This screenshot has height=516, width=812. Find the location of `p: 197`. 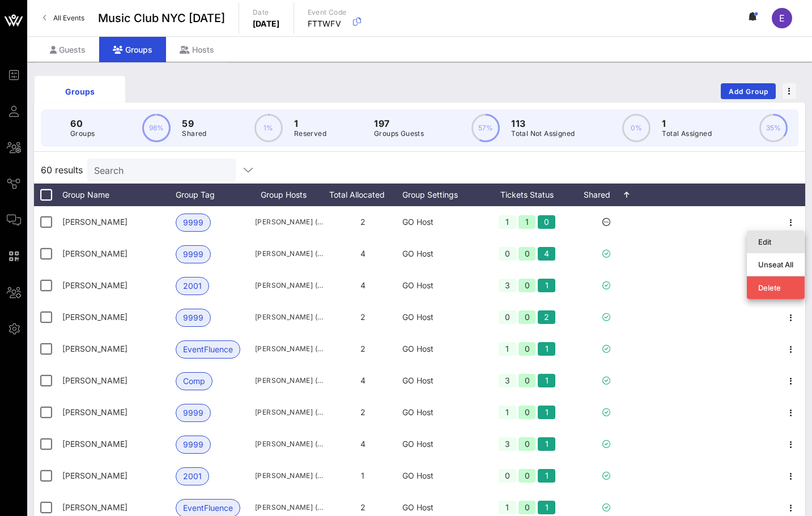

p: 197 is located at coordinates (399, 123).